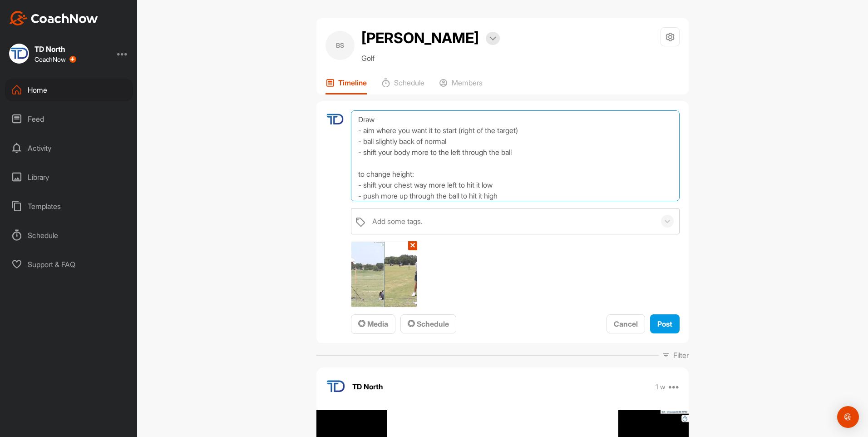 This screenshot has width=868, height=437. What do you see at coordinates (848, 417) in the screenshot?
I see `div: Open Intercom Messenger` at bounding box center [848, 417].